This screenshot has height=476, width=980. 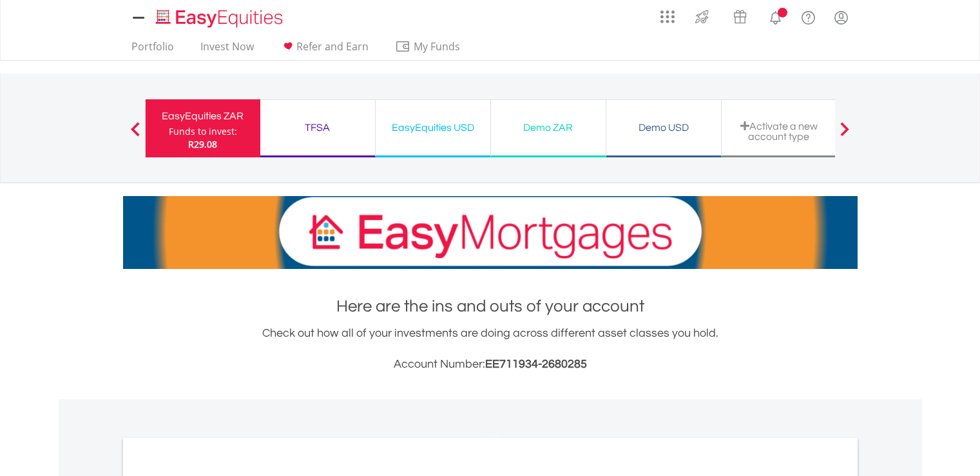 I want to click on a: AppsGrid, so click(x=667, y=13).